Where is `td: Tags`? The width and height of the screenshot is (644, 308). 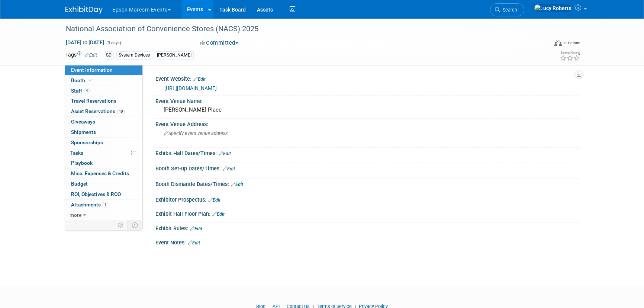 td: Tags is located at coordinates (81, 55).